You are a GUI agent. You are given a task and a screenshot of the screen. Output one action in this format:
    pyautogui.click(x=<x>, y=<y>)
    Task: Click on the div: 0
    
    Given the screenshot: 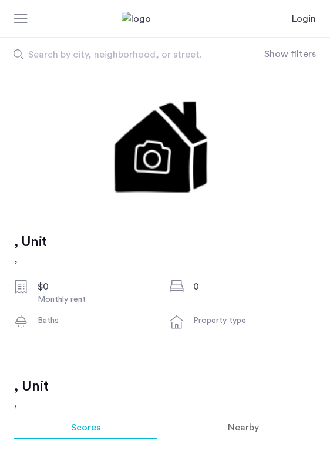 What is the action you would take?
    pyautogui.click(x=254, y=286)
    